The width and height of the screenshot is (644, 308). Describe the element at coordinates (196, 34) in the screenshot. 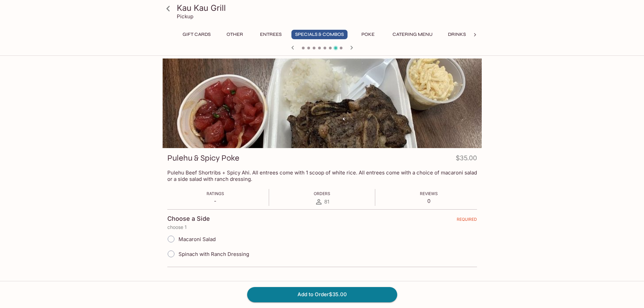

I see `button: Gift Cards` at that location.